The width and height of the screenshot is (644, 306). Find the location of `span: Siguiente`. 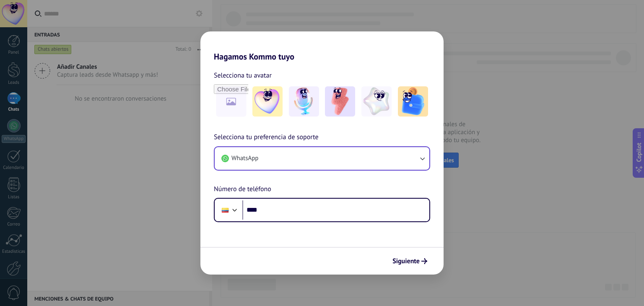

span: Siguiente is located at coordinates (406, 261).